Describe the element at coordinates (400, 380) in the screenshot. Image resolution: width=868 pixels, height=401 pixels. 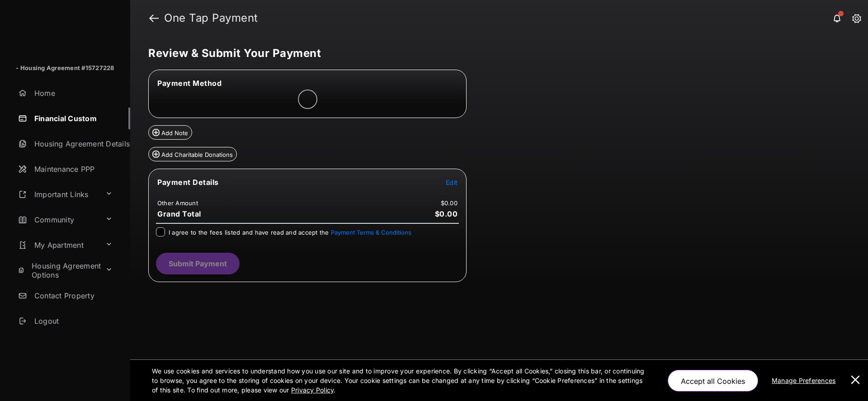
I see `p: We use cookies and services to understand how you use our site and to improve your experience. By...` at that location.